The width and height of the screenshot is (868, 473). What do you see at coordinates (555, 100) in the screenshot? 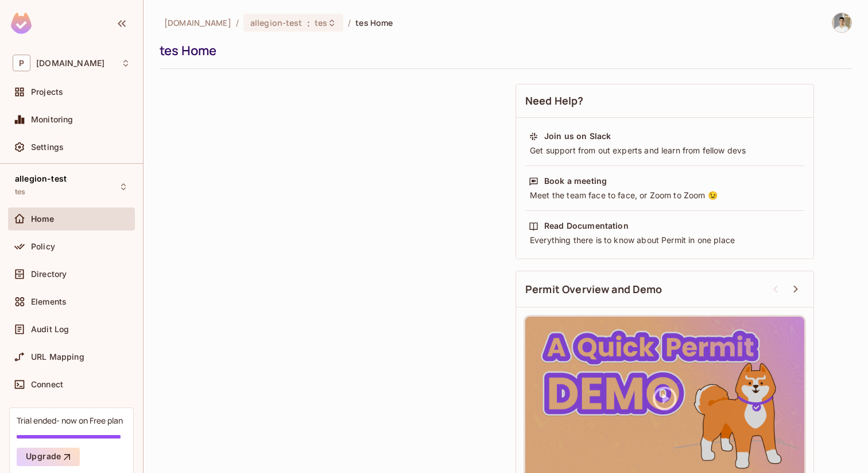
I see `span: Need Help?` at bounding box center [555, 100].